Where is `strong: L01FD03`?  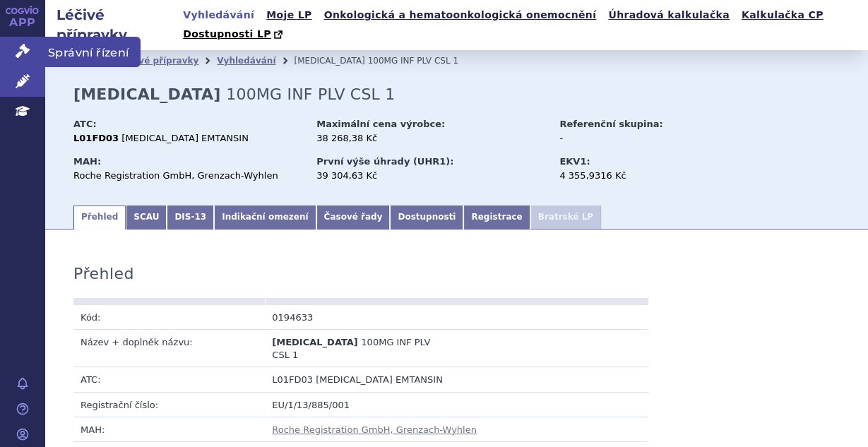 strong: L01FD03 is located at coordinates (96, 137).